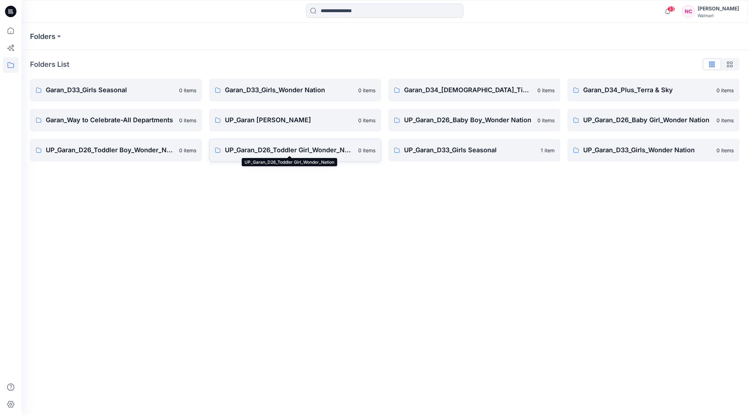 The width and height of the screenshot is (748, 415). What do you see at coordinates (468, 120) in the screenshot?
I see `p: UP_Garan_D26_Baby Boy_Wonder Nation` at bounding box center [468, 120].